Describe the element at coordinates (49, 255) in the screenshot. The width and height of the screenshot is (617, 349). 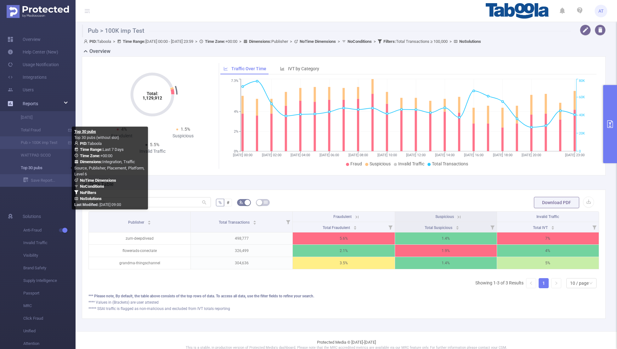
I see `span: Visibility` at that location.